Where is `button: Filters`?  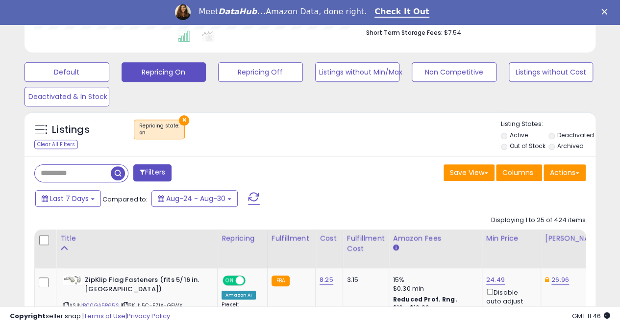 button: Filters is located at coordinates (152, 172).